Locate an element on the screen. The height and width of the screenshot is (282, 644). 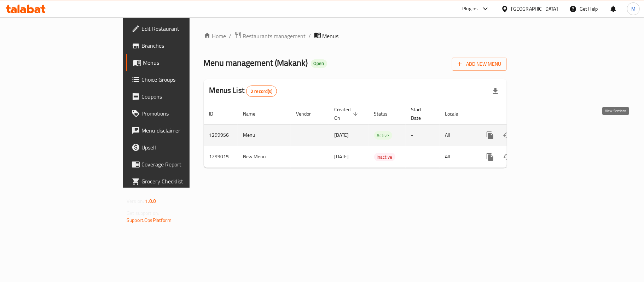
a: Menus is located at coordinates (178, 63).